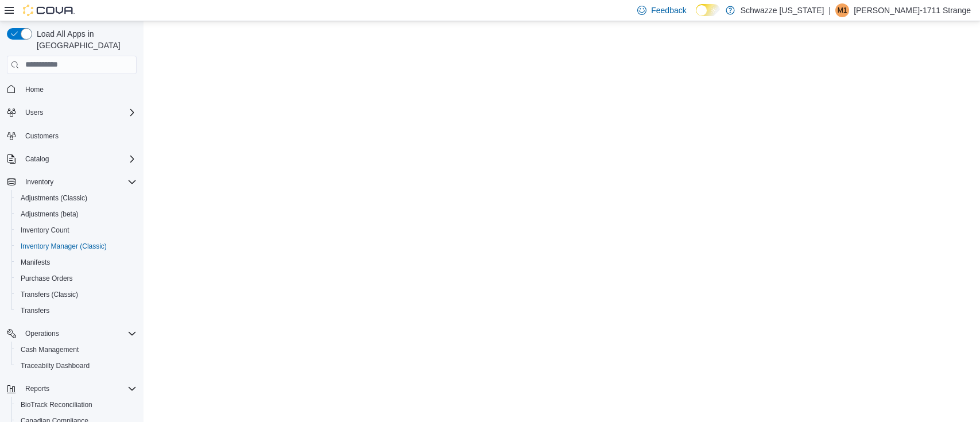  I want to click on a: Transfers, so click(35, 311).